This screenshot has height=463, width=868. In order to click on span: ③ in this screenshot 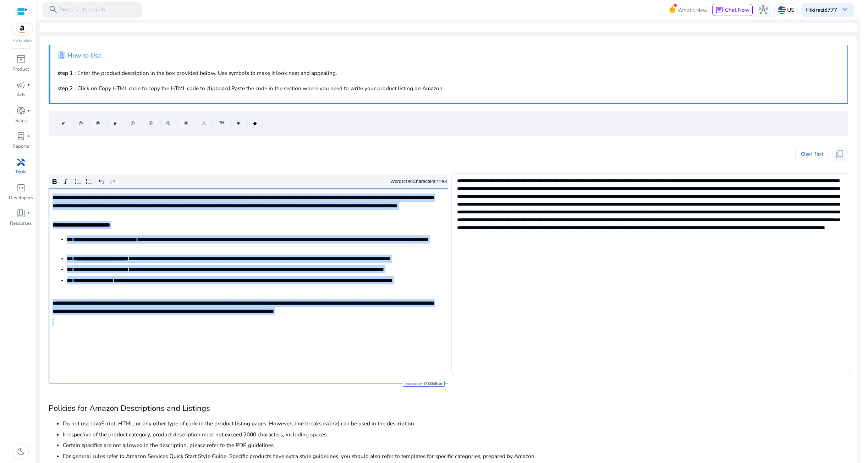, I will do `click(168, 123)`.